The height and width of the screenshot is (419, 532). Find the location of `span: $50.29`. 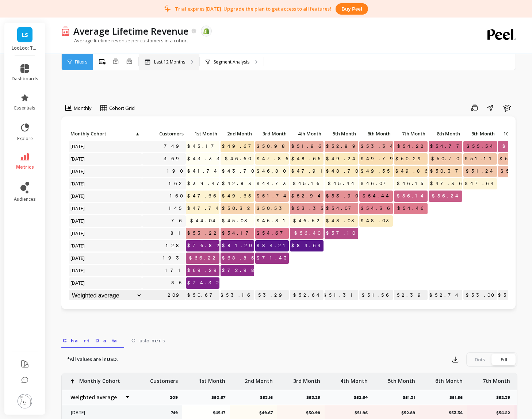

span: $50.29 is located at coordinates (411, 159).